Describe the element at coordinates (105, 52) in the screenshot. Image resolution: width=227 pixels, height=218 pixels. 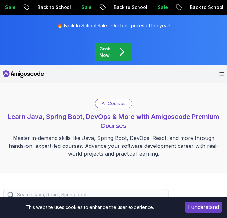
I see `p: Grab Now` at that location.